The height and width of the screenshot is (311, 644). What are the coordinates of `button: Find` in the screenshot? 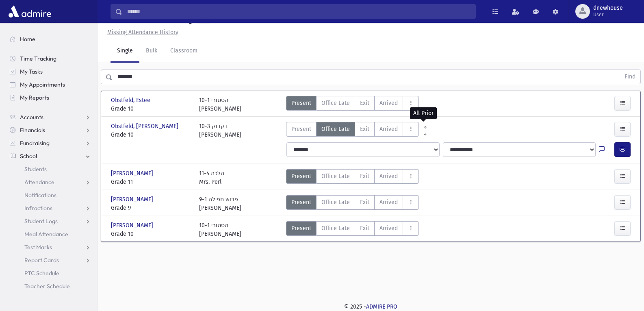 It's located at (630, 77).